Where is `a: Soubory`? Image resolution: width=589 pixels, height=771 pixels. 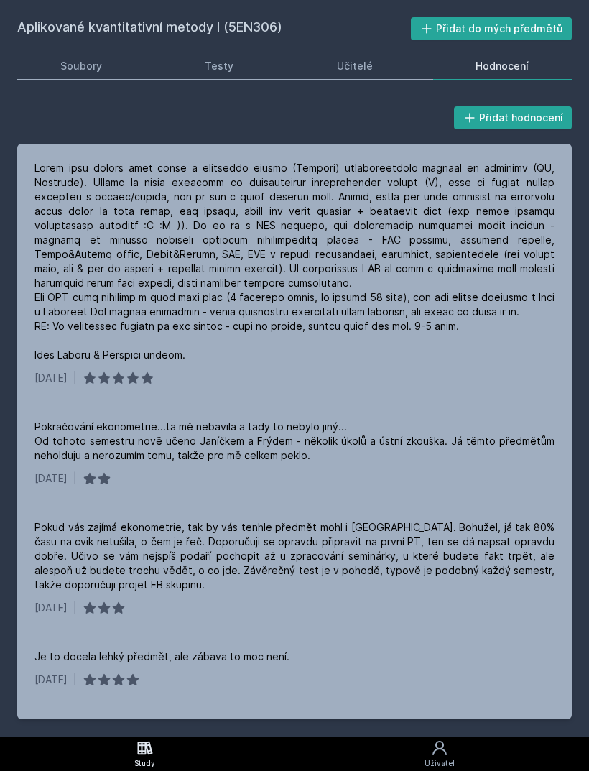
a: Soubory is located at coordinates (81, 66).